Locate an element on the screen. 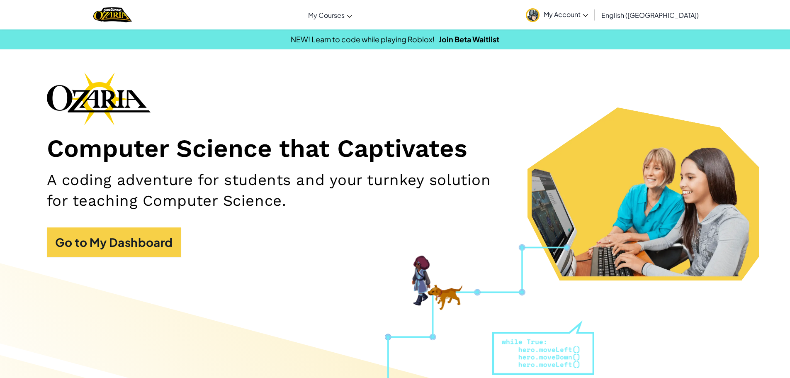 The image size is (790, 378). h2: A coding adventure for students and your turnkey solution for teaching Computer Science. is located at coordinates (280, 190).